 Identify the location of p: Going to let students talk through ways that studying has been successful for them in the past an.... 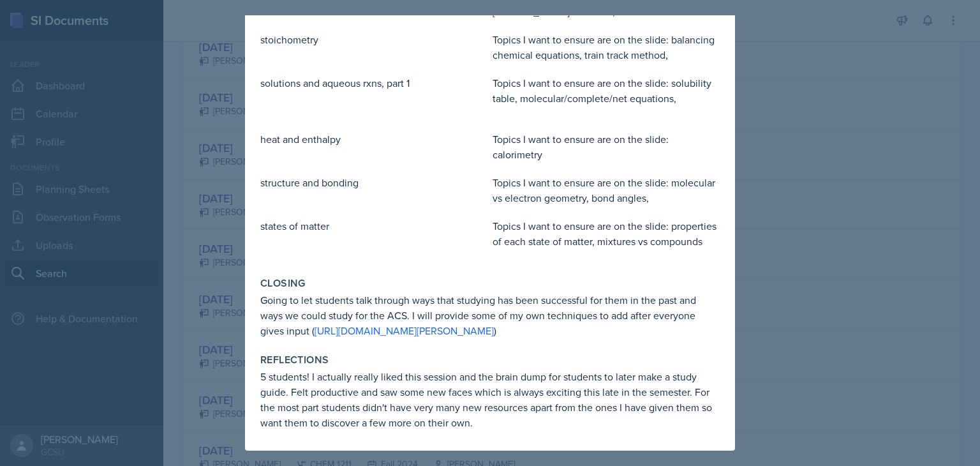
(490, 316).